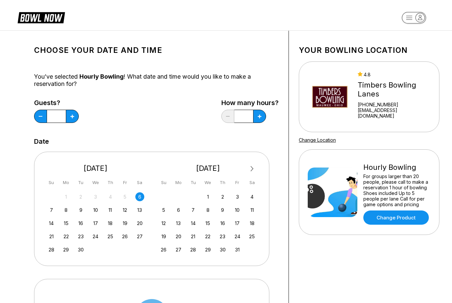  What do you see at coordinates (193, 223) in the screenshot?
I see `div: Choose Tuesday, October 14th, 2025` at bounding box center [193, 223].